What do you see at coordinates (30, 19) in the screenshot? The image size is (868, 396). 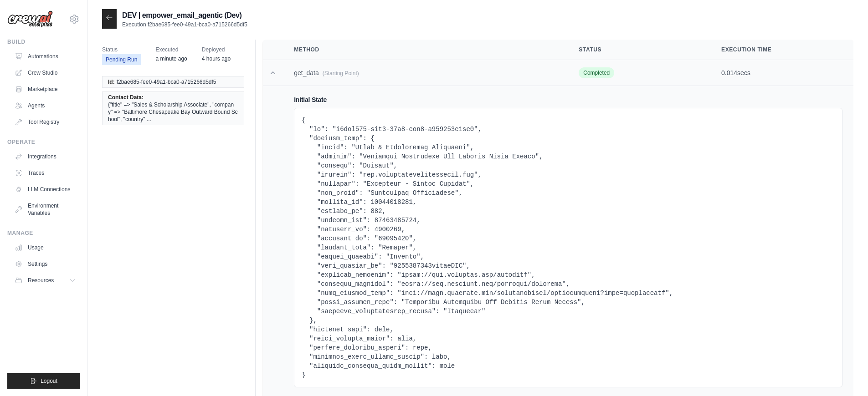 I see `img: Logo` at bounding box center [30, 19].